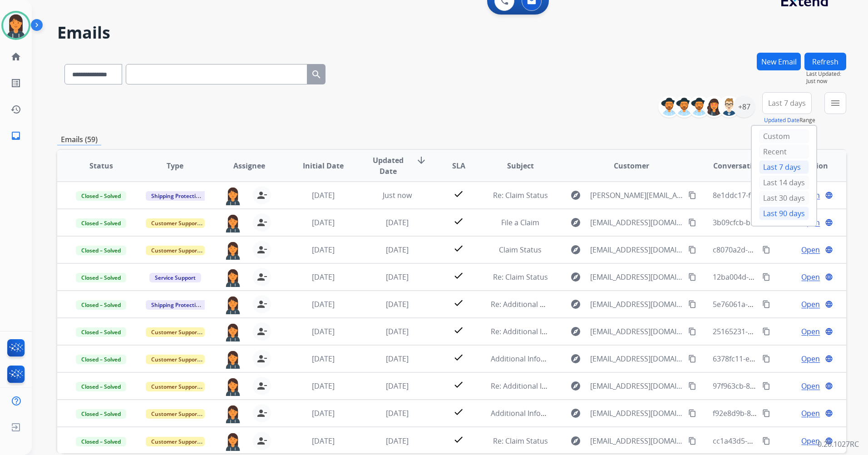 This screenshot has width=868, height=455. I want to click on p: 0.20.1027RC, so click(839, 444).